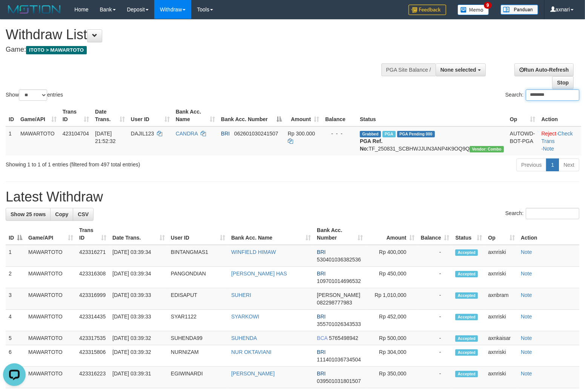 The image size is (585, 392). I want to click on th: Trans ID: activate to sort column ascending, so click(93, 234).